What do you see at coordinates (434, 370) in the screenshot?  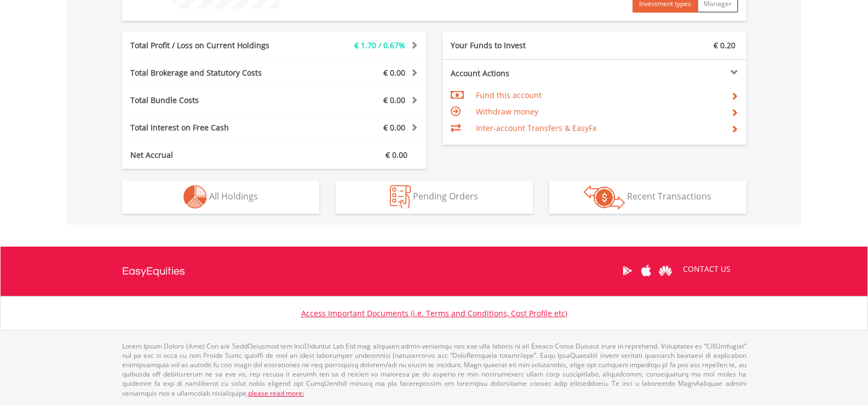 I see `p: Lorem Ipsum Dolors (Ame) Con a/e SeddOeiusmod tem InciDiduntut Lab Etd mag aliquaen admin veniamq...` at bounding box center [434, 370].